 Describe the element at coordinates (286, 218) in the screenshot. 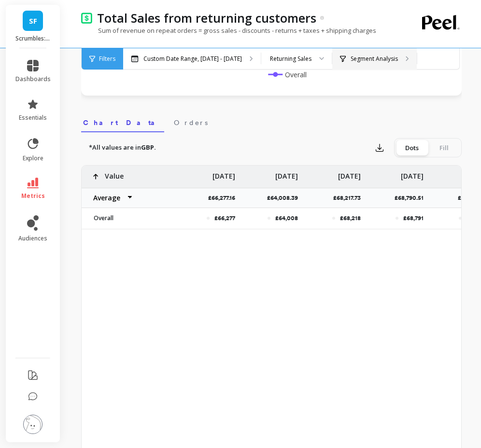

I see `p: £64,008` at that location.